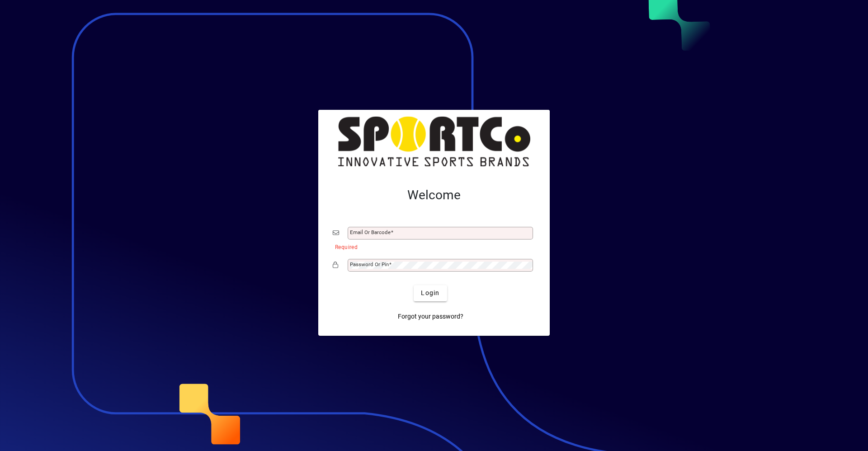 This screenshot has width=868, height=451. What do you see at coordinates (430, 317) in the screenshot?
I see `a: Forgot your password?` at bounding box center [430, 317].